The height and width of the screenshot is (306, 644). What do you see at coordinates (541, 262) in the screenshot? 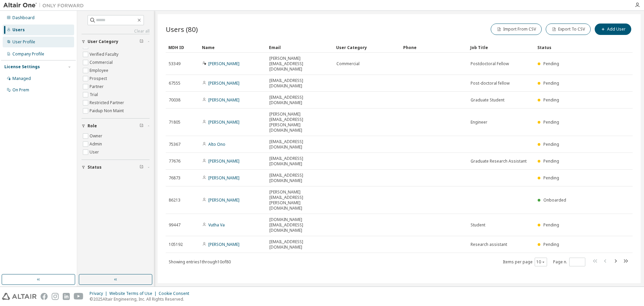
I see `button: 10` at bounding box center [541, 262].